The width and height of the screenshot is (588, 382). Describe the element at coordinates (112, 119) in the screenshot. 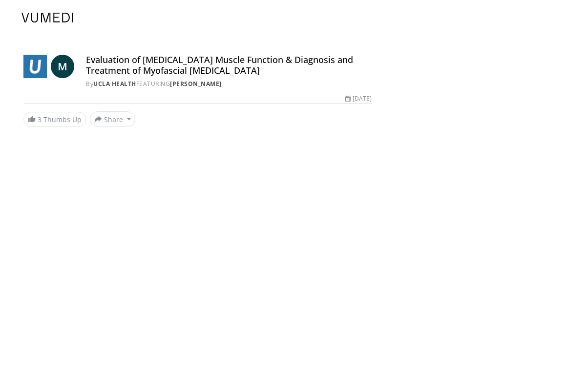

I see `button: Share` at that location.